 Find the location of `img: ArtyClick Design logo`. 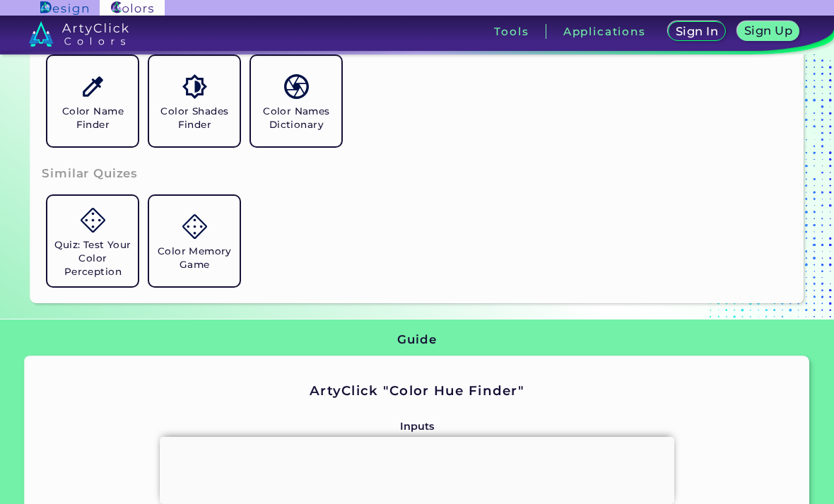

img: ArtyClick Design logo is located at coordinates (63, 7).